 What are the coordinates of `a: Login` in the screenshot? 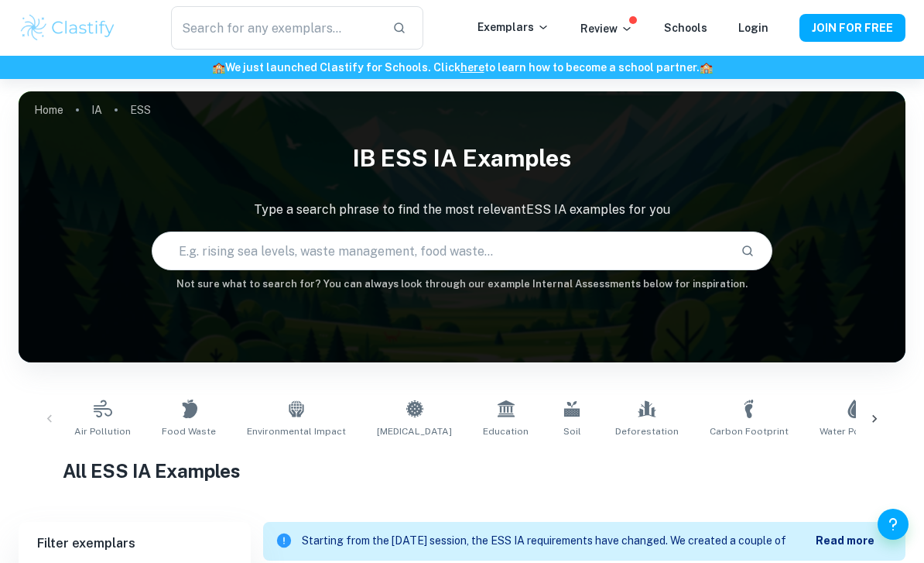 It's located at (753, 28).